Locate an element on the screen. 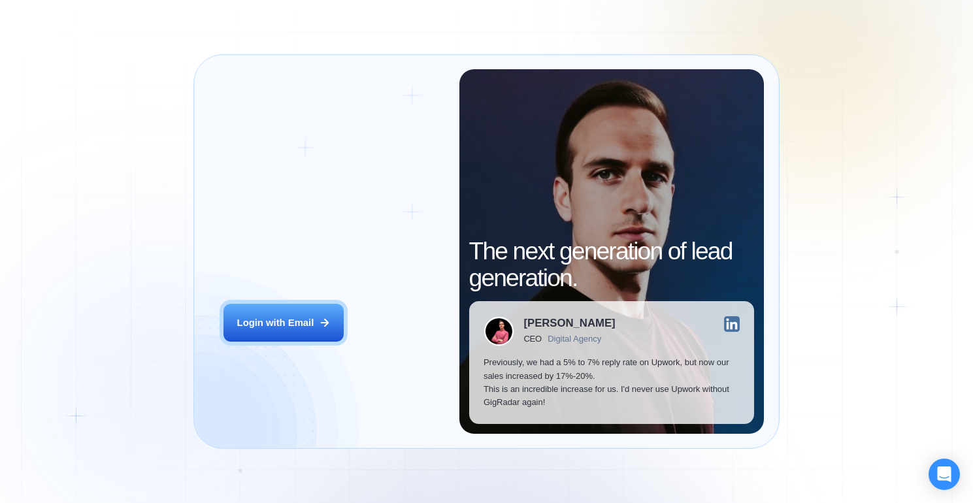 The width and height of the screenshot is (973, 503). button: Login with Email is located at coordinates (284, 323).